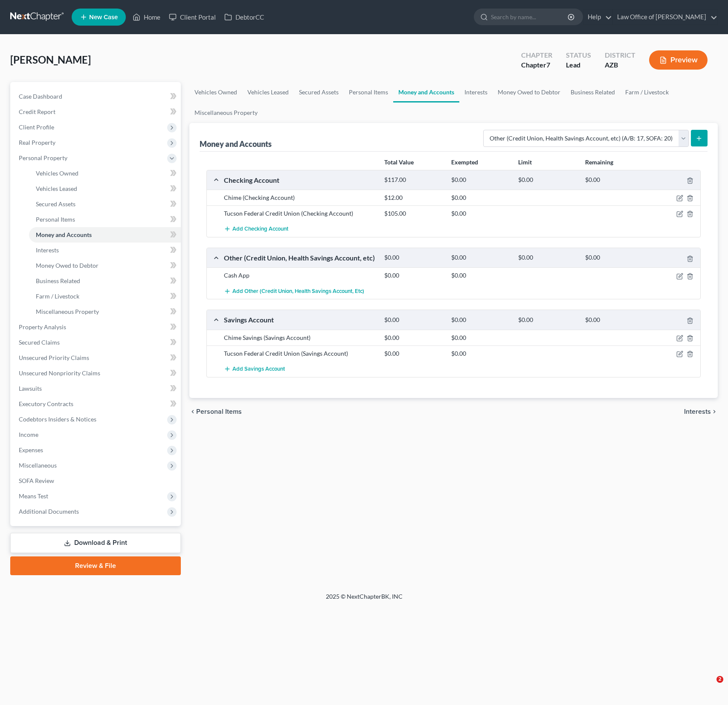 This screenshot has width=728, height=705. Describe the element at coordinates (620, 55) in the screenshot. I see `div: District` at that location.